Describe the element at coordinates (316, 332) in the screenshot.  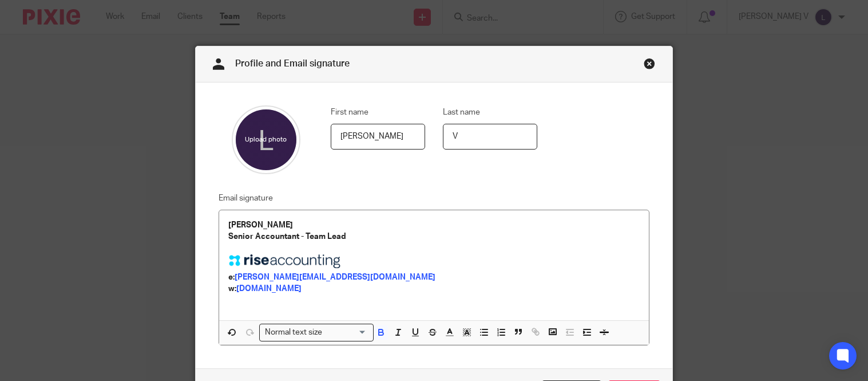
I see `div: Search for option` at that location.